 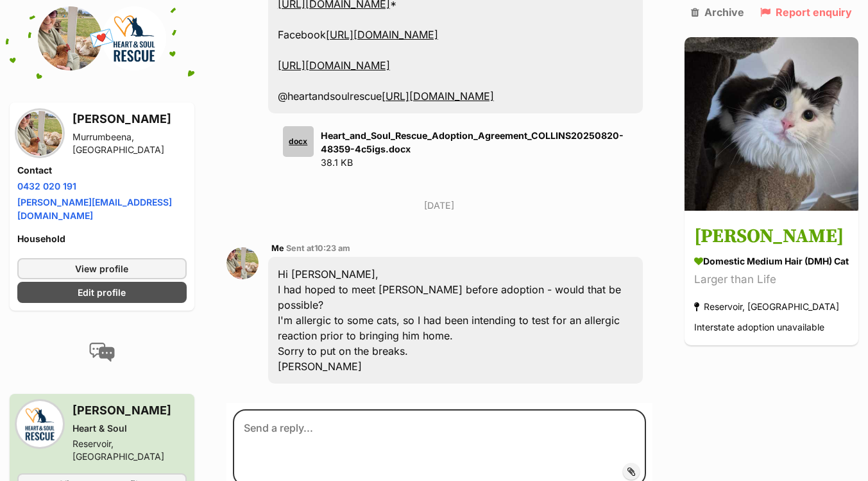 What do you see at coordinates (318, 248) in the screenshot?
I see `span: Sent at` at bounding box center [318, 248].